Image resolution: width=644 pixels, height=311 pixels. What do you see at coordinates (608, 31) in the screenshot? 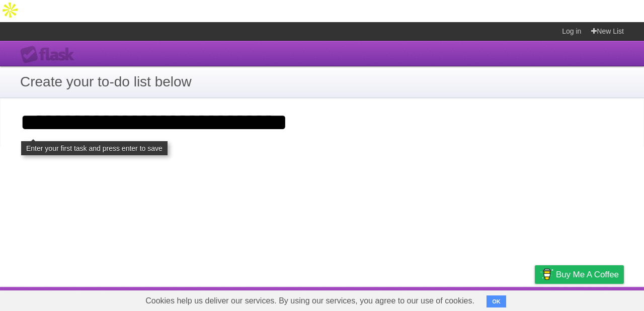
I see `a: New List` at bounding box center [608, 31].